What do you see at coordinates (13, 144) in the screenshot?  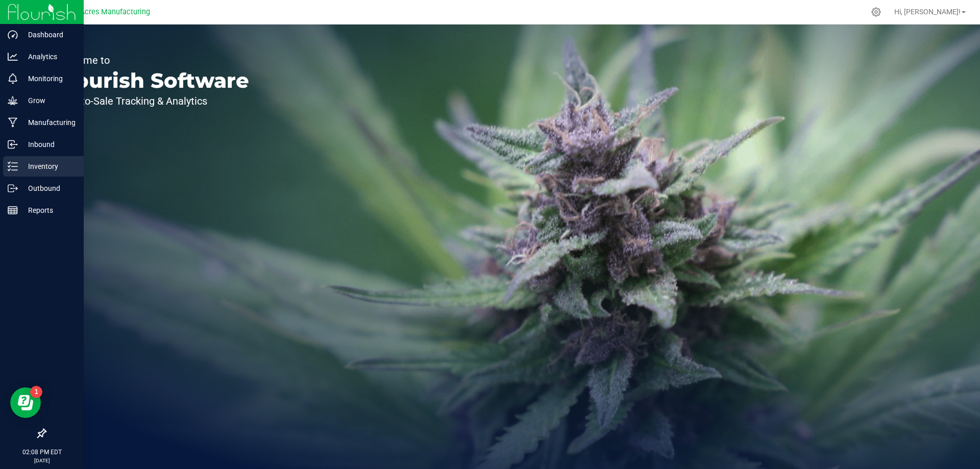 I see `inline-svg: Inbound` at bounding box center [13, 144].